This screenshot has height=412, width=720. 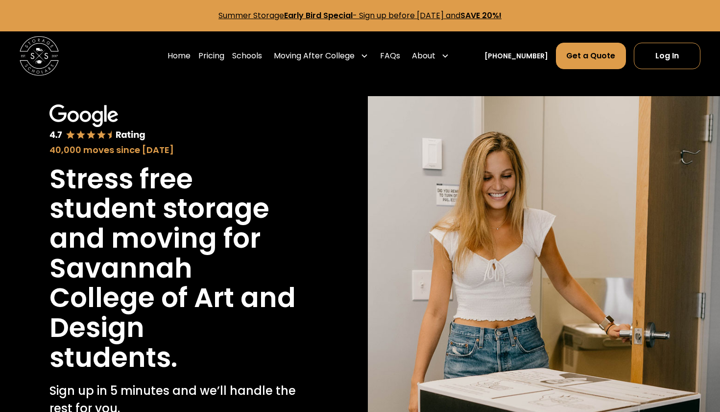 What do you see at coordinates (39, 56) in the screenshot?
I see `img: Storage Scholars main logo` at bounding box center [39, 56].